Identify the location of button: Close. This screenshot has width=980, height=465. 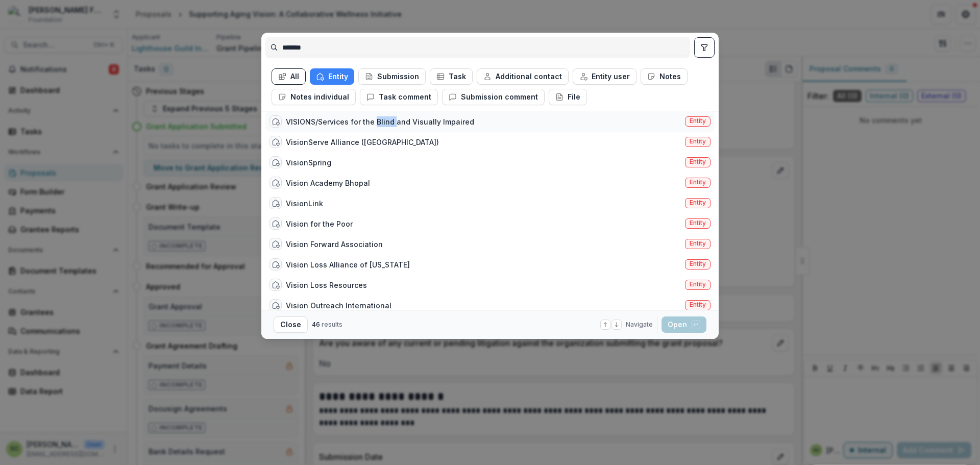
(291, 324).